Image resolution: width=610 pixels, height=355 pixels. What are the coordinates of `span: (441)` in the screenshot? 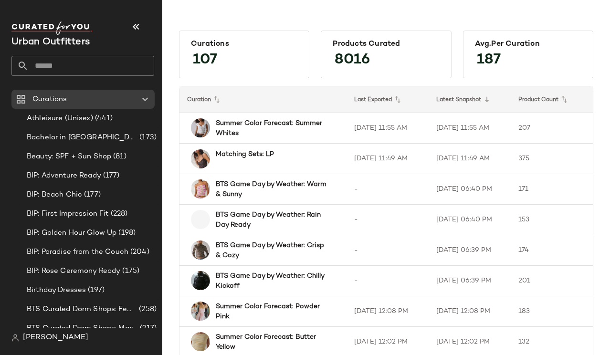 It's located at (103, 118).